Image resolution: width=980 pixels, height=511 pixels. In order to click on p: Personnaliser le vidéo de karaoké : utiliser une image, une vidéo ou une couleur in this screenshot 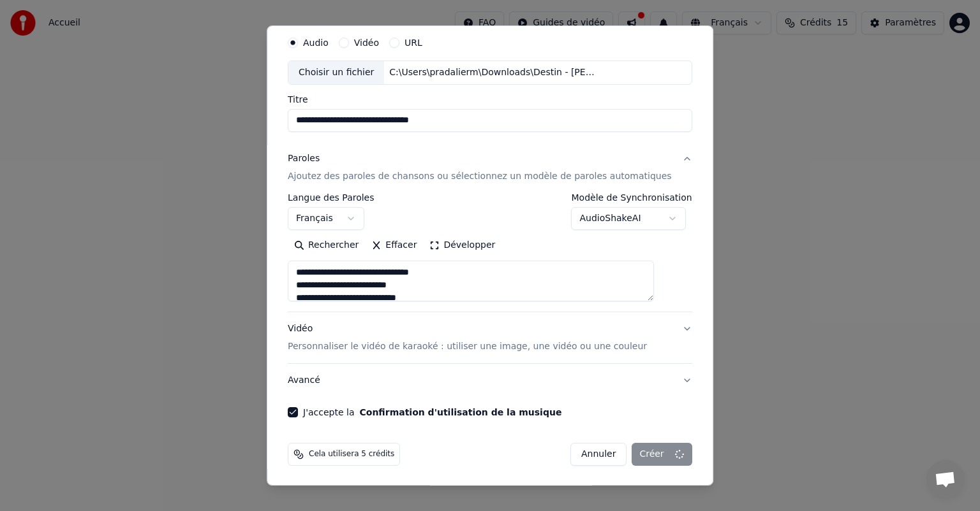, I will do `click(467, 346)`.